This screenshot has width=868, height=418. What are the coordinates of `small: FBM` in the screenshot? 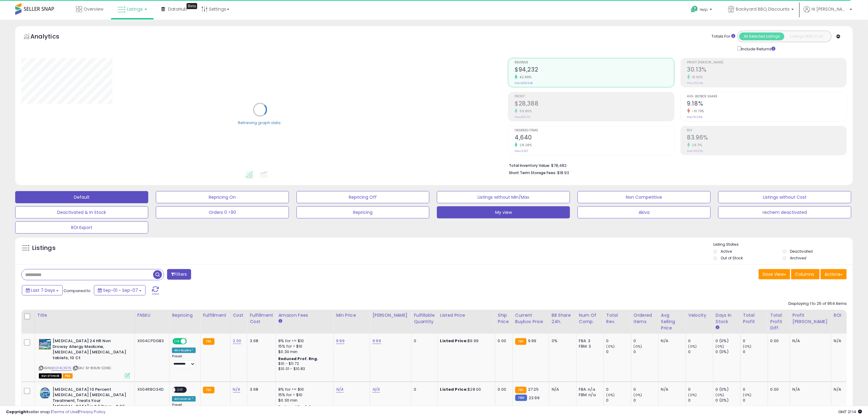 It's located at (521, 398).